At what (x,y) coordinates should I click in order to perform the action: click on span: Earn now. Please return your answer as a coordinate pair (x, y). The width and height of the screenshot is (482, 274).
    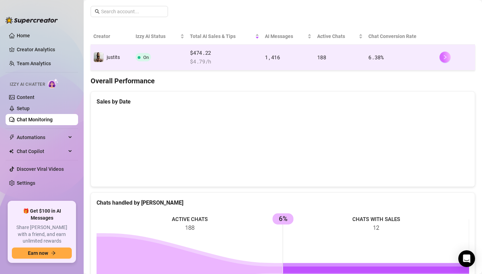
    Looking at the image, I should click on (38, 253).